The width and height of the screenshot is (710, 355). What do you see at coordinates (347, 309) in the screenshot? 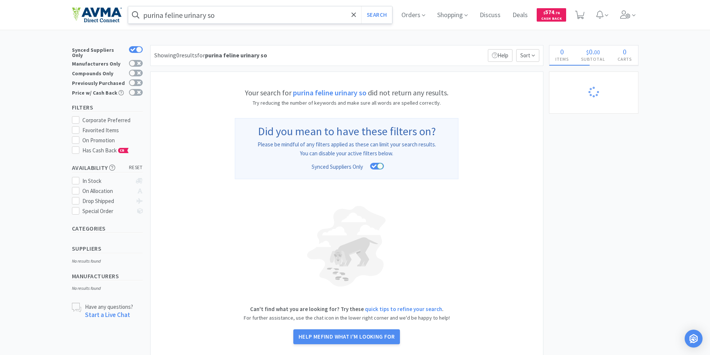
I see `strong: Can't find what you are looking for? Try these .` at bounding box center [347, 309].